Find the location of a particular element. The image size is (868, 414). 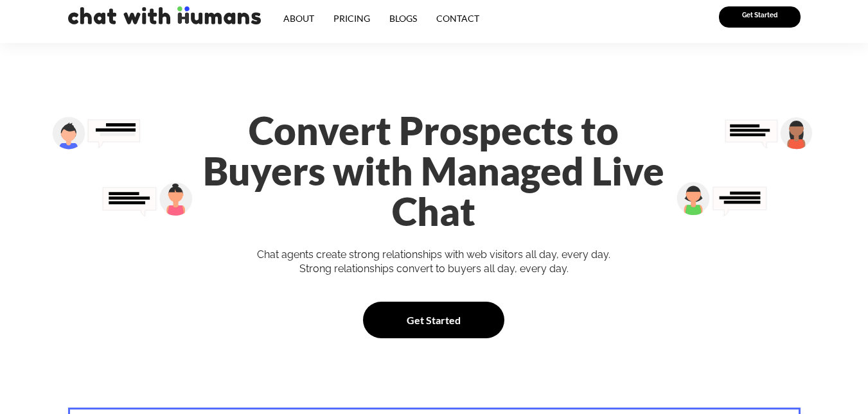

div: Strong relationships convert to buyers all day, every day. is located at coordinates (434, 269).